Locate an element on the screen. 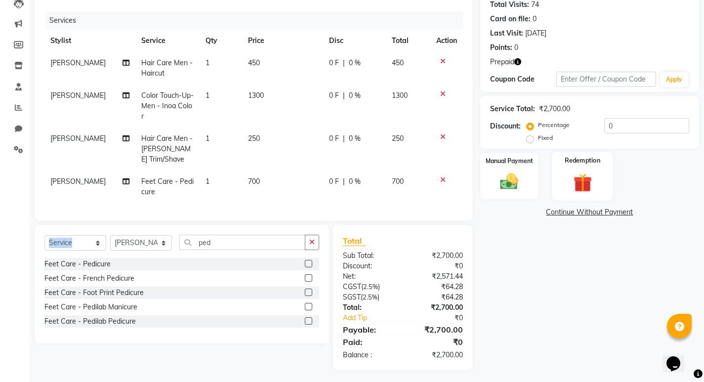  div: Feet Care - Pedicure is located at coordinates (78, 264).